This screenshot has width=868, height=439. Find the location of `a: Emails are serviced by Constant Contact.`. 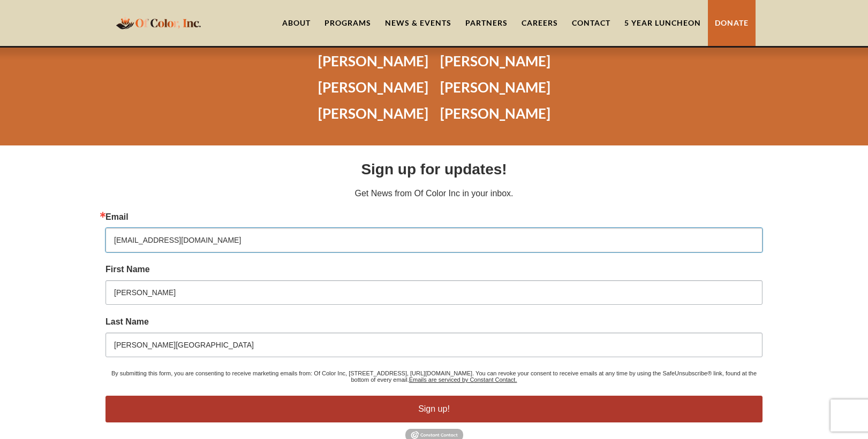

a: Emails are serviced by Constant Contact. is located at coordinates (463, 380).